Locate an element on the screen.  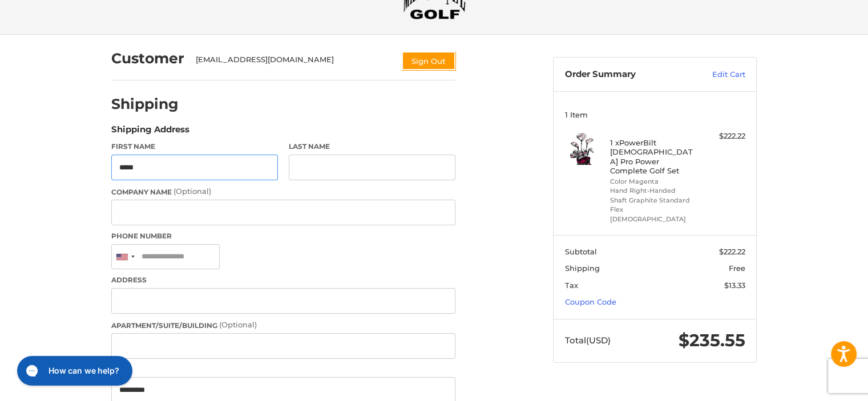
label: Address is located at coordinates (284, 281).